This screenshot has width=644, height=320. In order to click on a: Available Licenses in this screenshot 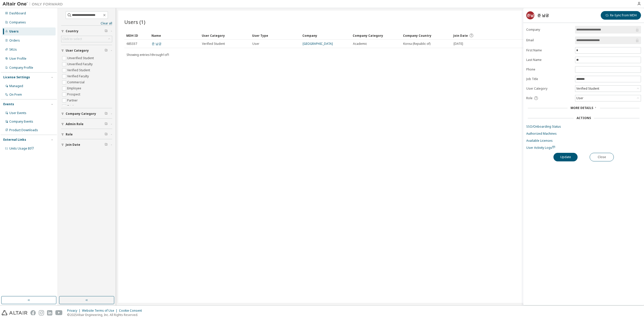, I will do `click(584, 140)`.